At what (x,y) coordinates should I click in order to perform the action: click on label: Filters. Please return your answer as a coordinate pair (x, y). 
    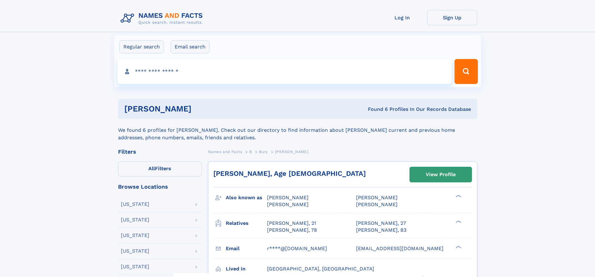
    Looking at the image, I should click on (160, 169).